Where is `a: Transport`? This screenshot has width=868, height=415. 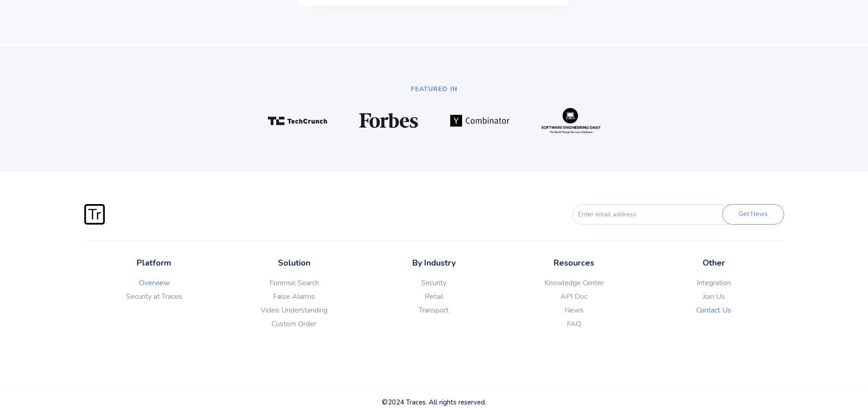
a: Transport is located at coordinates (434, 311).